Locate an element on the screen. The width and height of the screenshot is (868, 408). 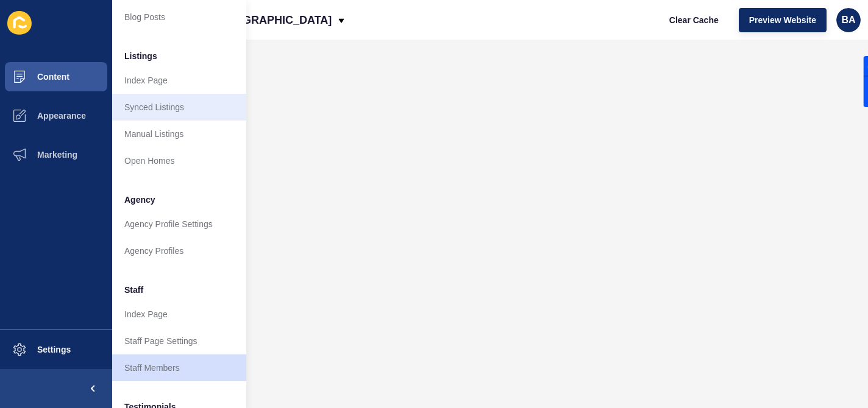
button: Clear Cache is located at coordinates (694, 20).